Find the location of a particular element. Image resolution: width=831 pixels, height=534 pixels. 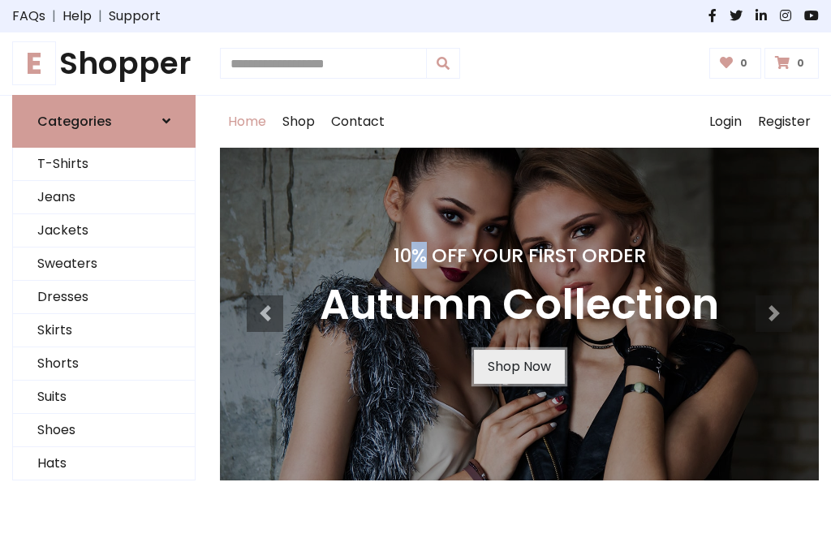

h1: Shopper is located at coordinates (104, 63).